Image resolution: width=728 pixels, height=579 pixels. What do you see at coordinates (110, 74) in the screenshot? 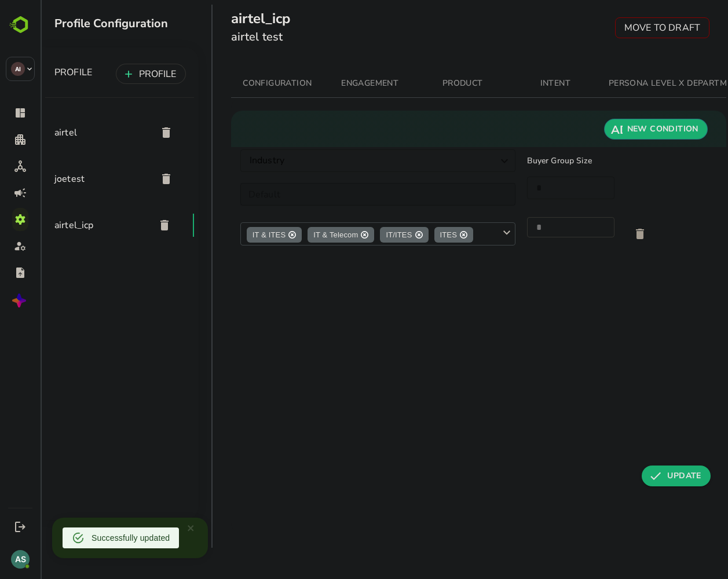
I see `button: PROFILE` at bounding box center [110, 74].